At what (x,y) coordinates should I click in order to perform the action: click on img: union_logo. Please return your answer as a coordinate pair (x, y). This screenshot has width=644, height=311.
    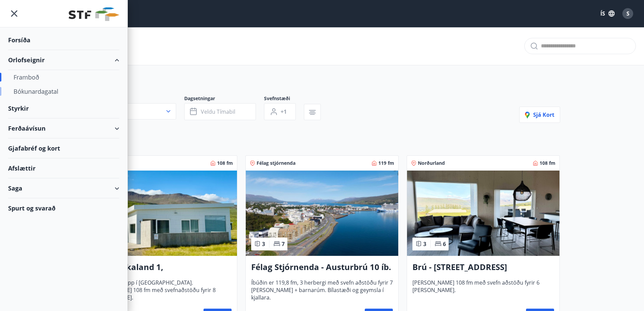
    Looking at the image, I should click on (94, 14).